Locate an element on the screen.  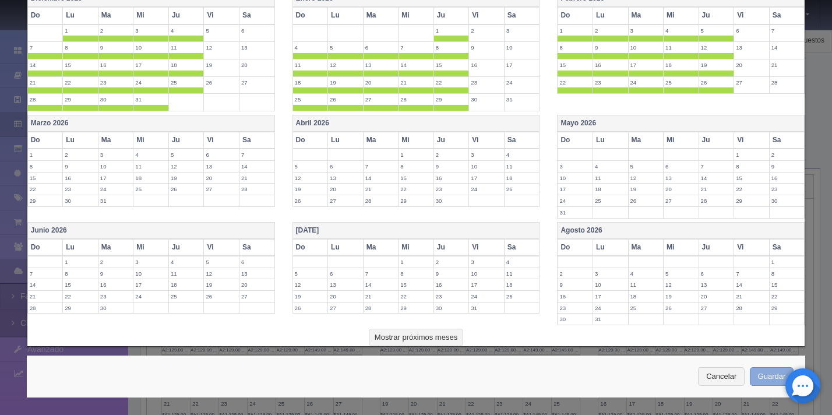
label: 25 is located at coordinates (310, 99).